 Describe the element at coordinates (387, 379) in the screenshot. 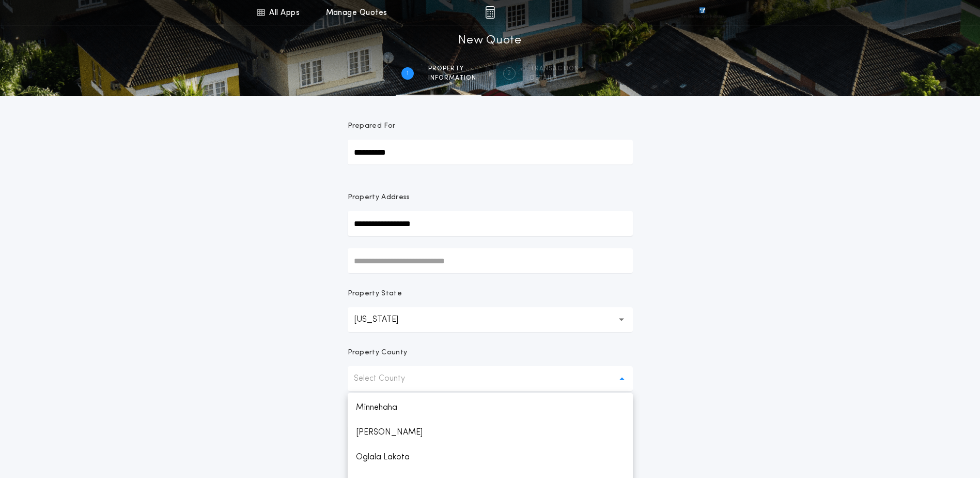

I see `p: Select County` at that location.